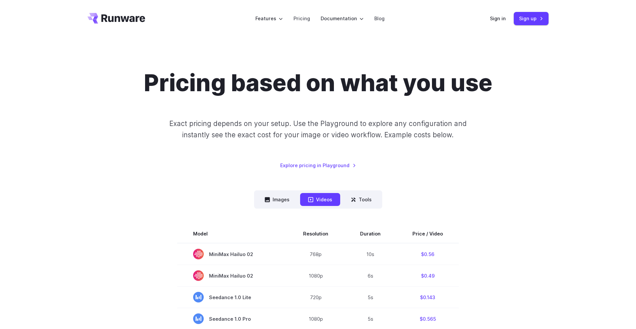 The image size is (636, 329). What do you see at coordinates (320, 199) in the screenshot?
I see `button: Videos` at bounding box center [320, 199].